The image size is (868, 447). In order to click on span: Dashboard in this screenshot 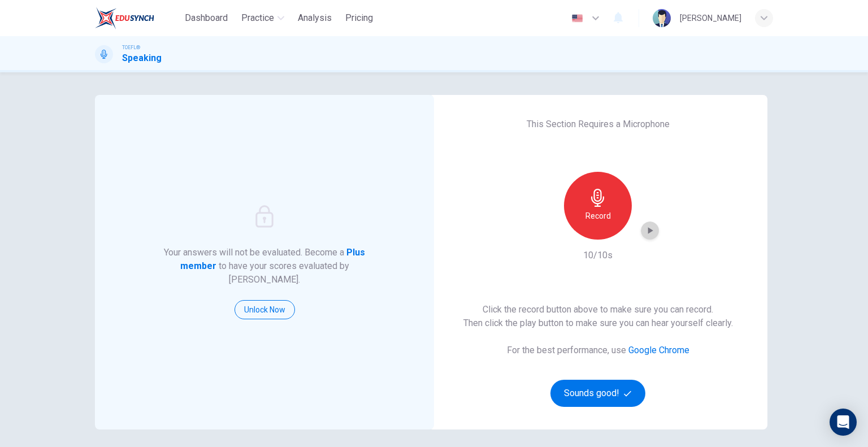, I will do `click(206, 18)`.